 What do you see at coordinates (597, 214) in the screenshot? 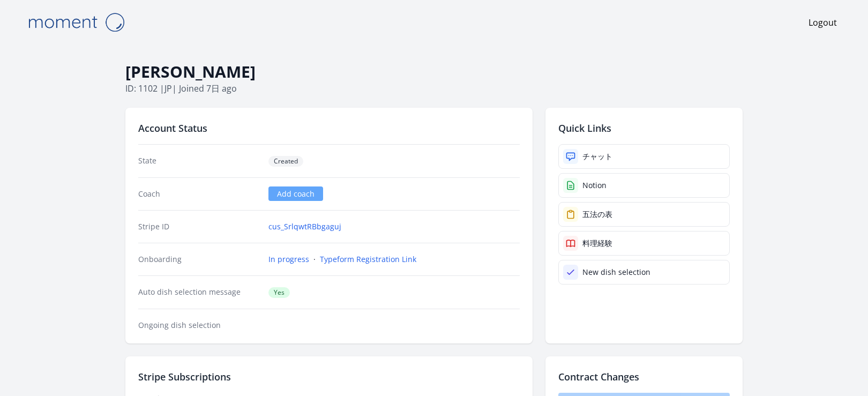
I see `div: 五法の表` at bounding box center [597, 214].